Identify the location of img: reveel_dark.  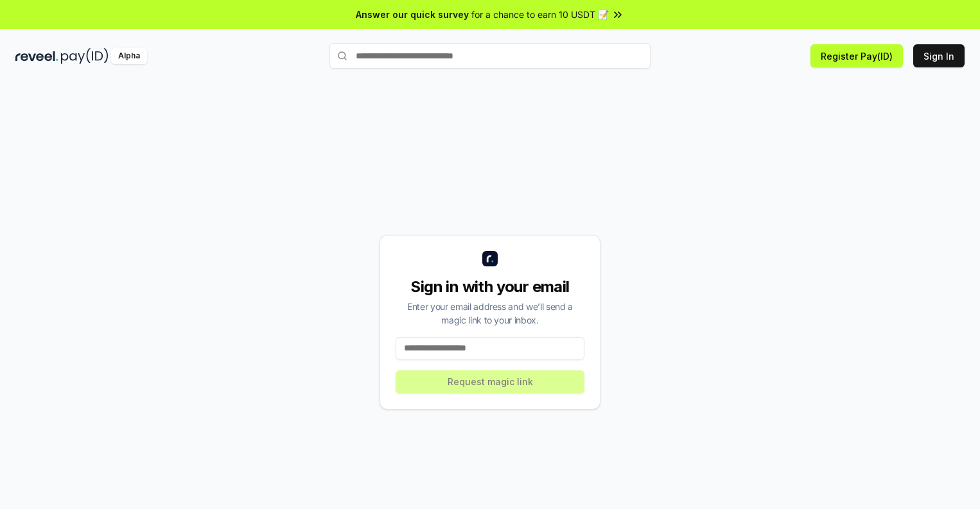
(37, 56).